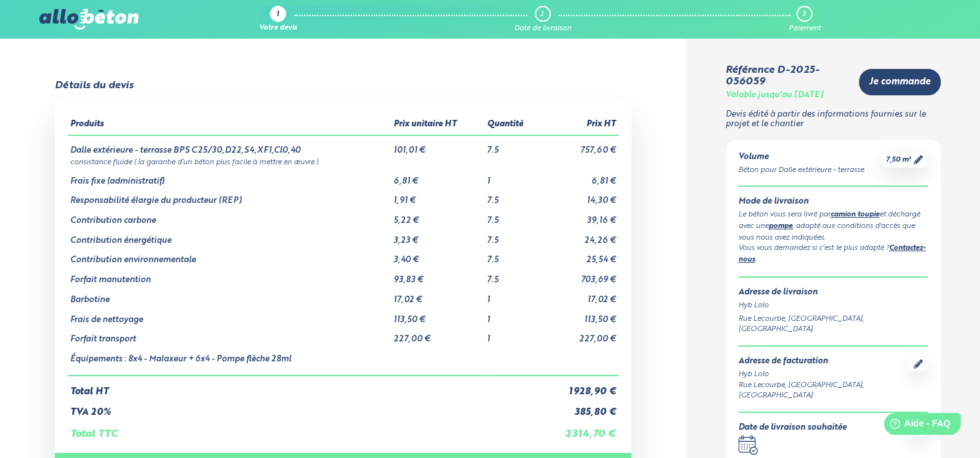 This screenshot has height=458, width=980. What do you see at coordinates (228, 235) in the screenshot?
I see `td: Contribution énergétique` at bounding box center [228, 235].